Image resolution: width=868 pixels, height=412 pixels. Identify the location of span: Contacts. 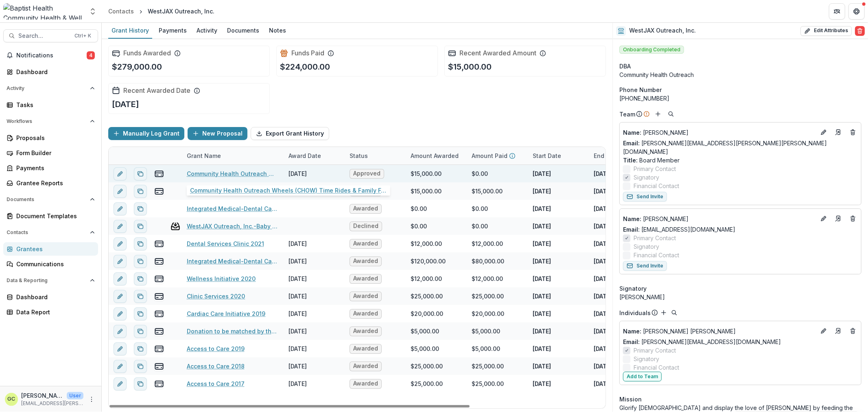
(47, 233).